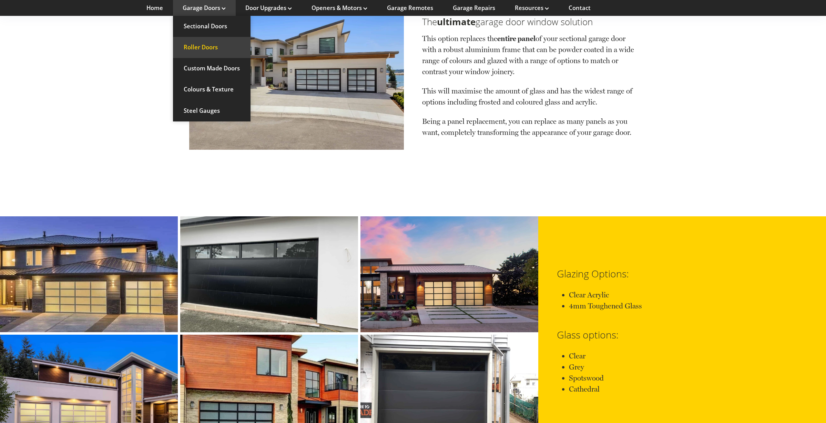  What do you see at coordinates (580, 8) in the screenshot?
I see `a: Contact` at bounding box center [580, 8].